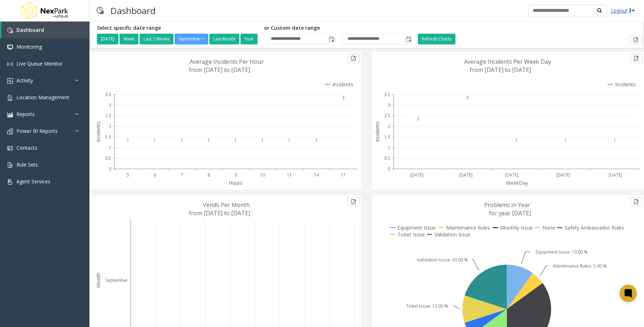  I want to click on text: Average Incidents Per Week Day, so click(508, 61).